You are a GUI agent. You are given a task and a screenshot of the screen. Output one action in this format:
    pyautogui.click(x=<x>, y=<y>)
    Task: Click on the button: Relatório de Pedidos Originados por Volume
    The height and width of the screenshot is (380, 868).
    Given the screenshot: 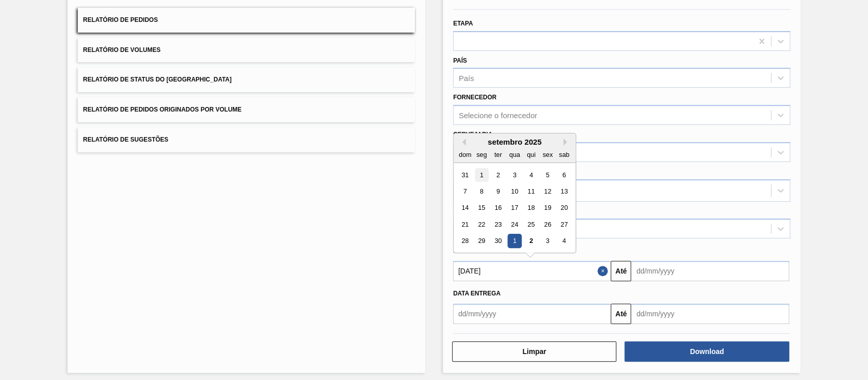 What is the action you would take?
    pyautogui.click(x=246, y=109)
    